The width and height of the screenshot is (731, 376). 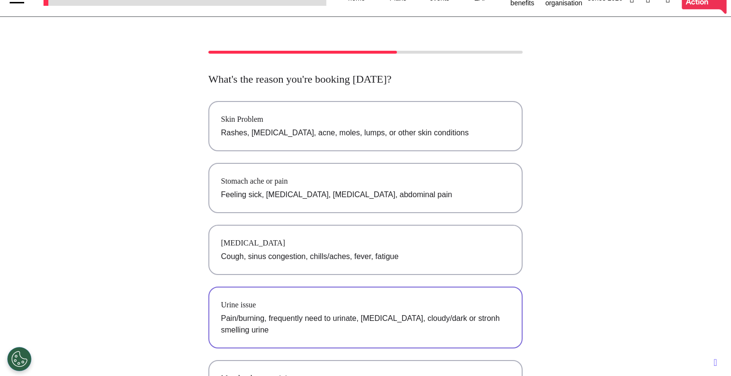 I want to click on div: Urine issue, so click(x=365, y=305).